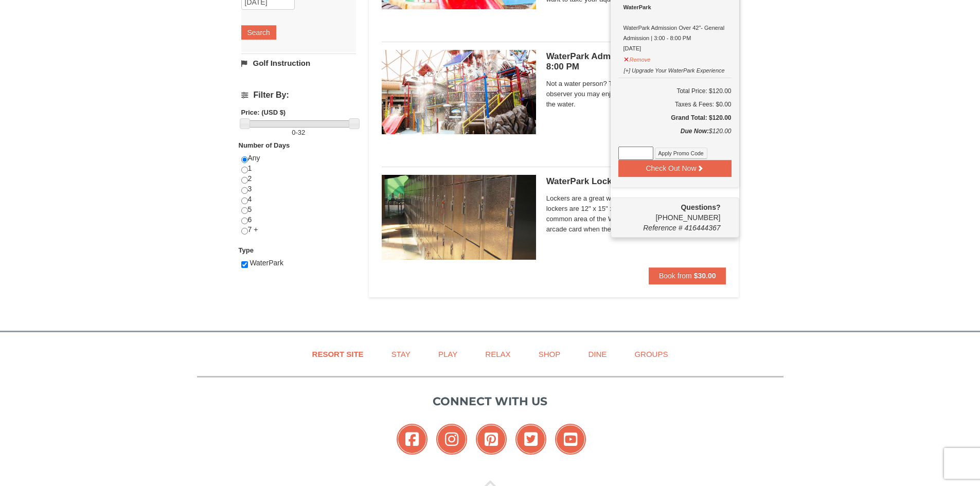  Describe the element at coordinates (636, 94) in the screenshot. I see `span: Not a water person? Then this ticket is just for you. As an observer you may enjoy the WaterPark ...` at that location.